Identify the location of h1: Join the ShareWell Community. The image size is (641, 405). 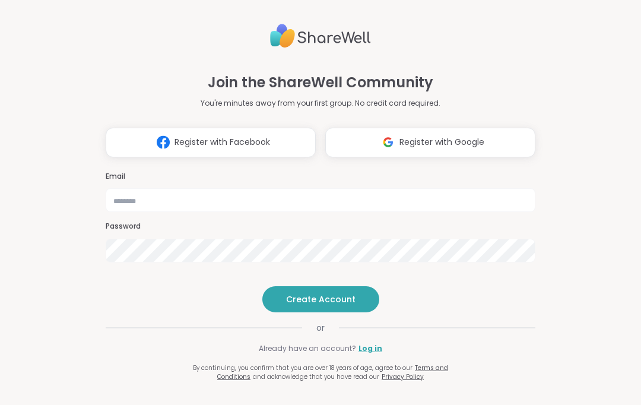
(320, 82).